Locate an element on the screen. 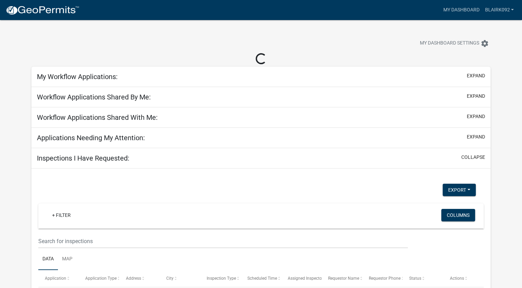 The image size is (522, 288). datatable-header-cell: City is located at coordinates (180, 278).